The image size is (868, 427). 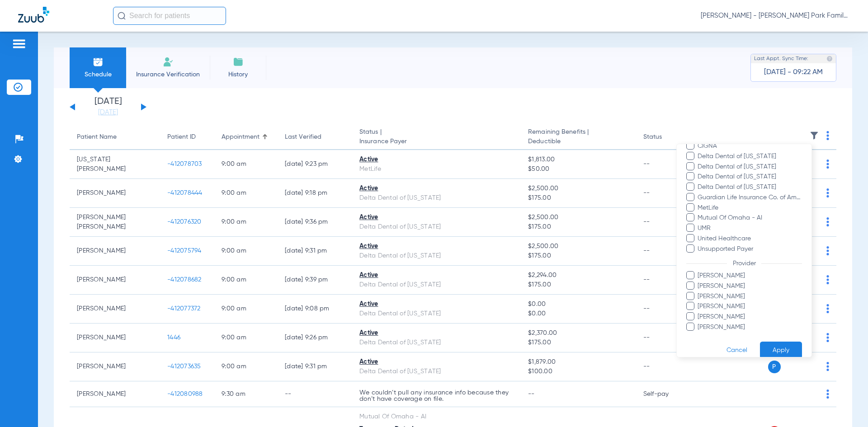 What do you see at coordinates (750, 228) in the screenshot?
I see `span: UMR` at bounding box center [750, 228].